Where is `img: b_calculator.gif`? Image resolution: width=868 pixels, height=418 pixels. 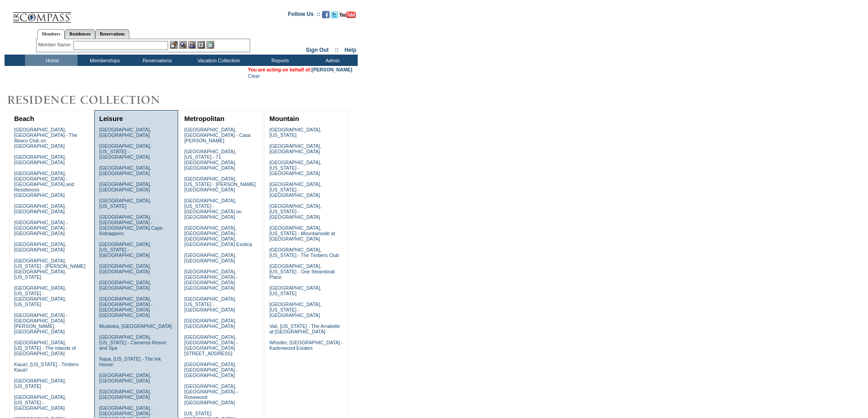
img: b_calculator.gif is located at coordinates (210, 45).